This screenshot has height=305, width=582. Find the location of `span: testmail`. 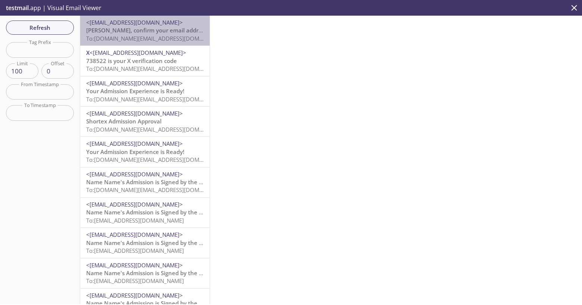

span: testmail is located at coordinates (17, 8).